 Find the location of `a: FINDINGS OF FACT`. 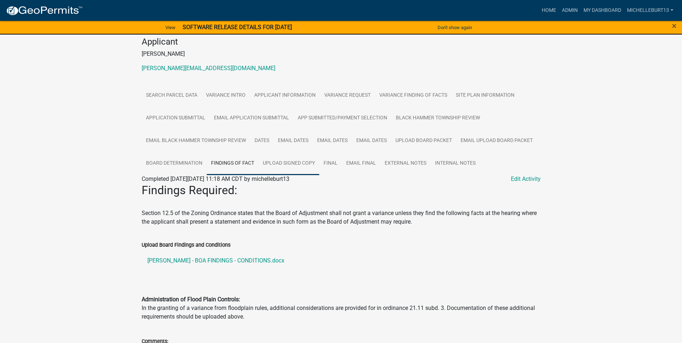

a: FINDINGS OF FACT is located at coordinates (233, 164).